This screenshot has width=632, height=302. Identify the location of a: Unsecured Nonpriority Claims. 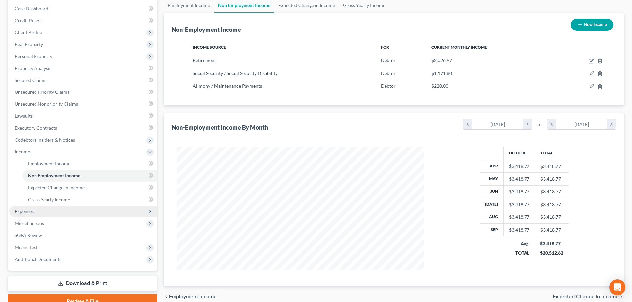
(83, 104).